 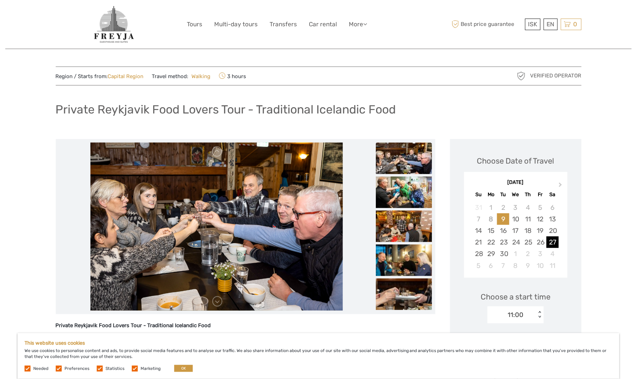 I want to click on div: Choose Thursday, September 25th, 2025, so click(x=528, y=242).